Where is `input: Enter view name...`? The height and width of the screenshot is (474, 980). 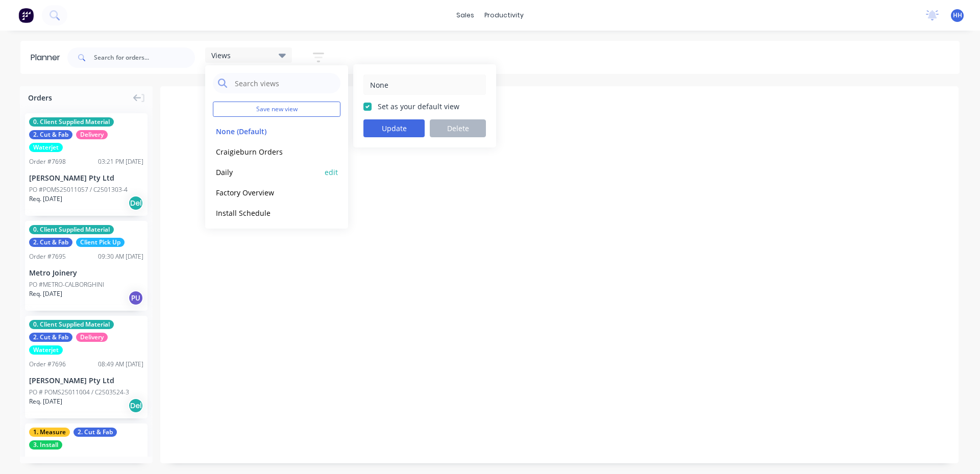 input: Enter view name... is located at coordinates (424, 85).